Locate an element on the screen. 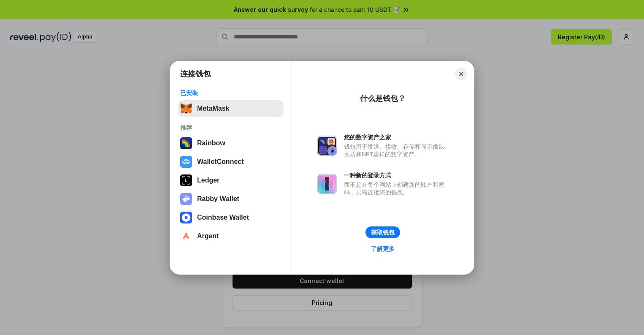 The width and height of the screenshot is (644, 335). div: 您的数字资产之家 is located at coordinates (397, 137).